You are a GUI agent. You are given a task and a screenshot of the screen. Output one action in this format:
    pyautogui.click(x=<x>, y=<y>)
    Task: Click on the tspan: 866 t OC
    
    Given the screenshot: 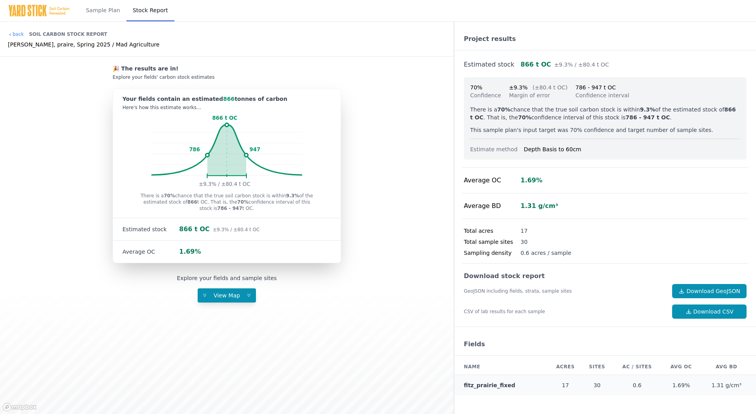 What is the action you would take?
    pyautogui.click(x=225, y=118)
    